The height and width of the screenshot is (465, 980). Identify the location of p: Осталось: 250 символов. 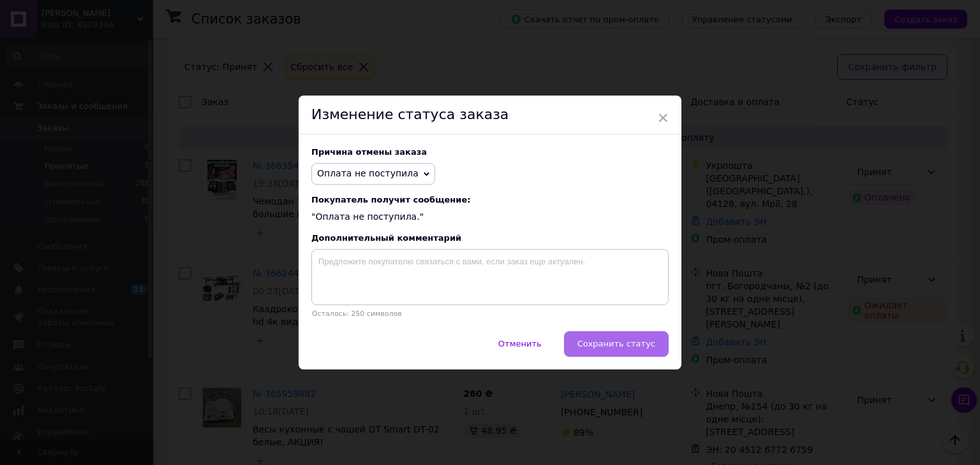
(490, 314).